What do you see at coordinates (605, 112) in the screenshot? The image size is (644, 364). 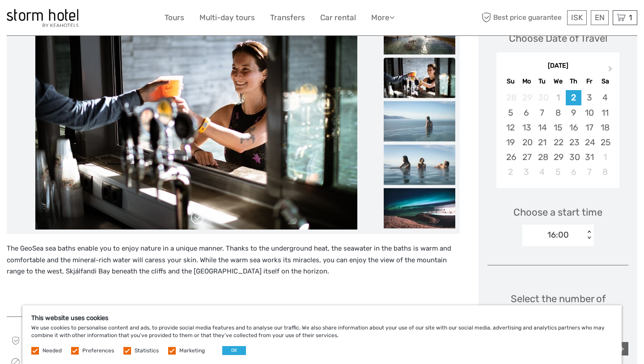 I see `div: Choose Saturday, October 11th, 2025` at bounding box center [605, 112].